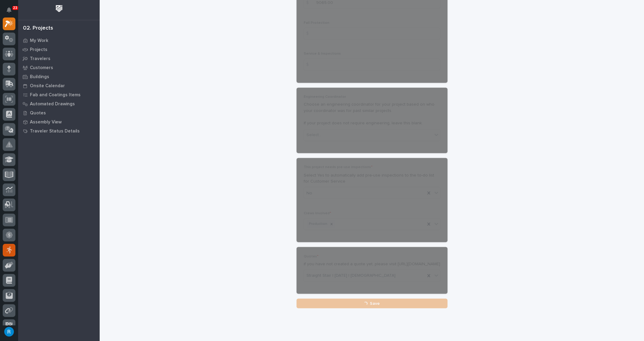 This screenshot has width=644, height=341. Describe the element at coordinates (59, 77) in the screenshot. I see `a: Buildings` at that location.